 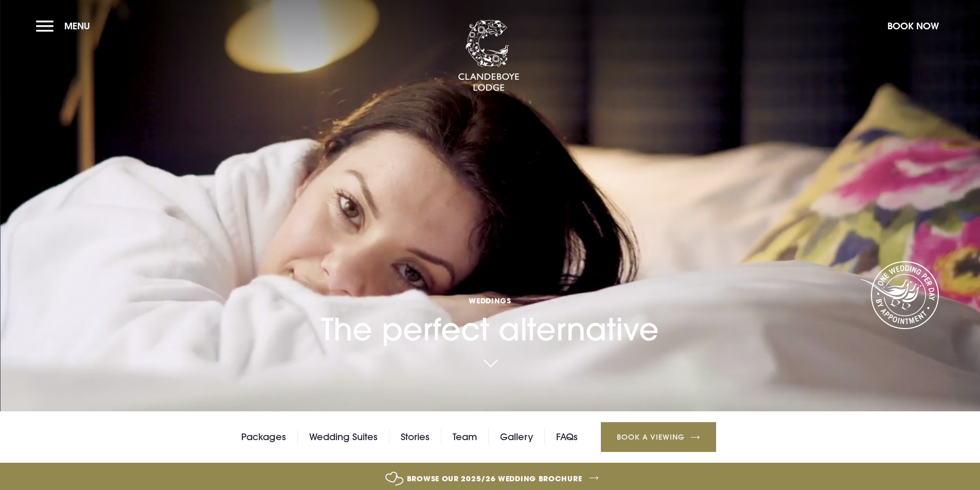 I want to click on span: Weddings, so click(x=490, y=301).